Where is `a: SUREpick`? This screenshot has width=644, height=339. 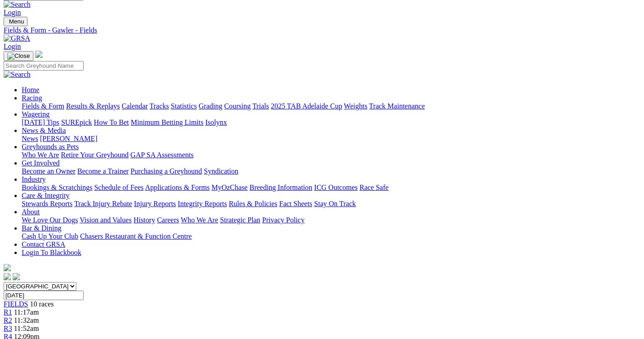 a: SUREpick is located at coordinates (77, 122).